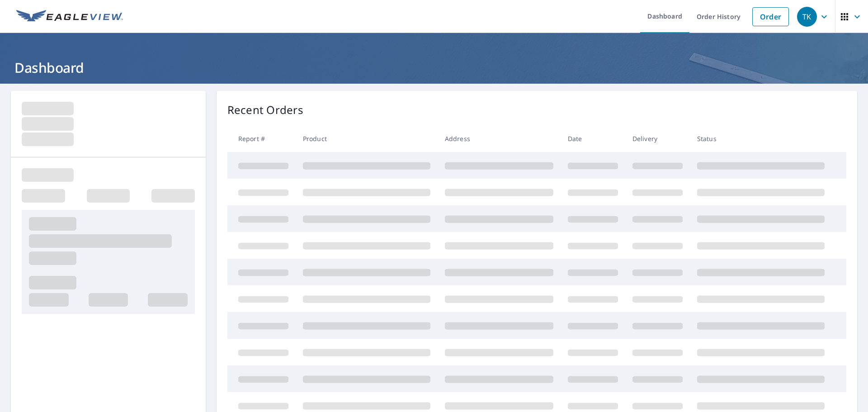  Describe the element at coordinates (434, 68) in the screenshot. I see `h1: Dashboard` at that location.